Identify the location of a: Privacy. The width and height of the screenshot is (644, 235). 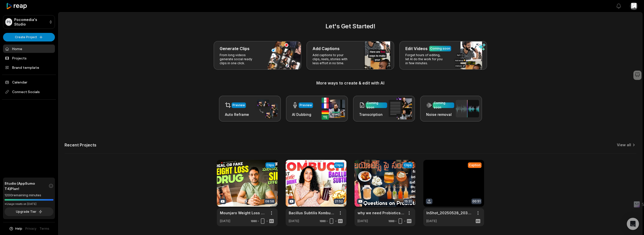
(31, 228).